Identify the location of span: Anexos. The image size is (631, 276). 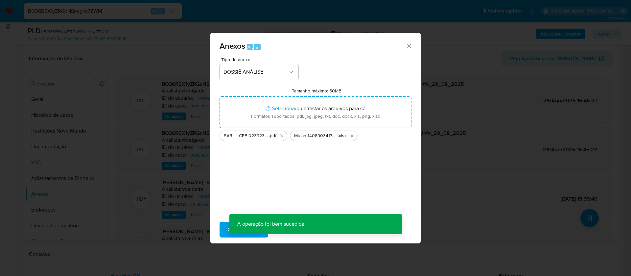
(232, 46).